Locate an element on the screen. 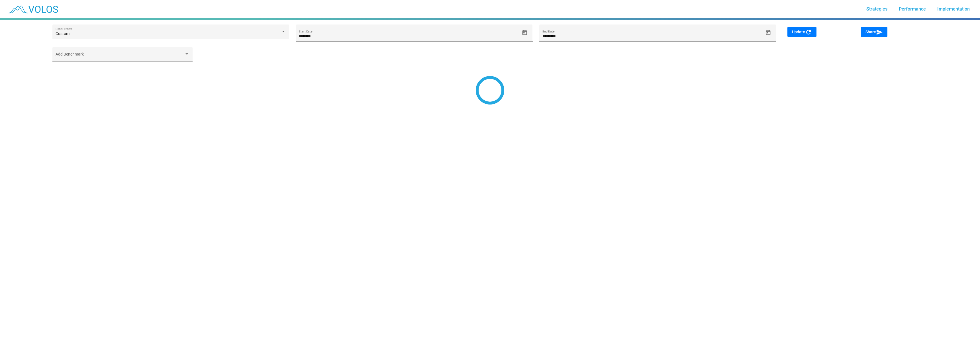 The width and height of the screenshot is (980, 362). span: Implementation is located at coordinates (953, 9).